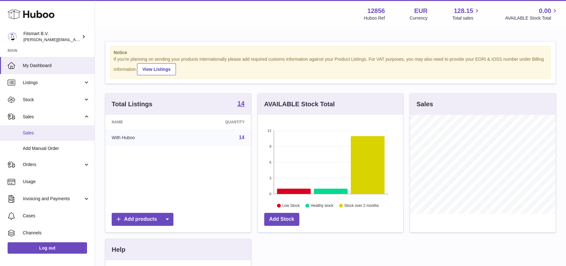  Describe the element at coordinates (144, 122) in the screenshot. I see `th: Name` at that location.